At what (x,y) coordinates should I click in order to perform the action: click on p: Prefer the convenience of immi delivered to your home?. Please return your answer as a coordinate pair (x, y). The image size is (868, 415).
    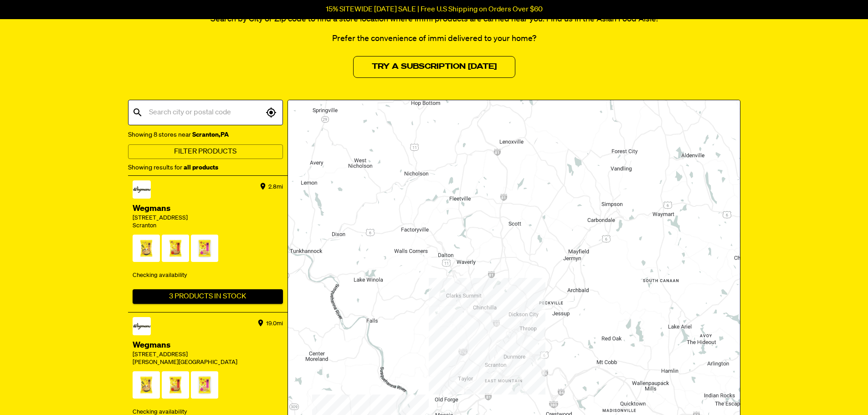
    Looking at the image, I should click on (434, 39).